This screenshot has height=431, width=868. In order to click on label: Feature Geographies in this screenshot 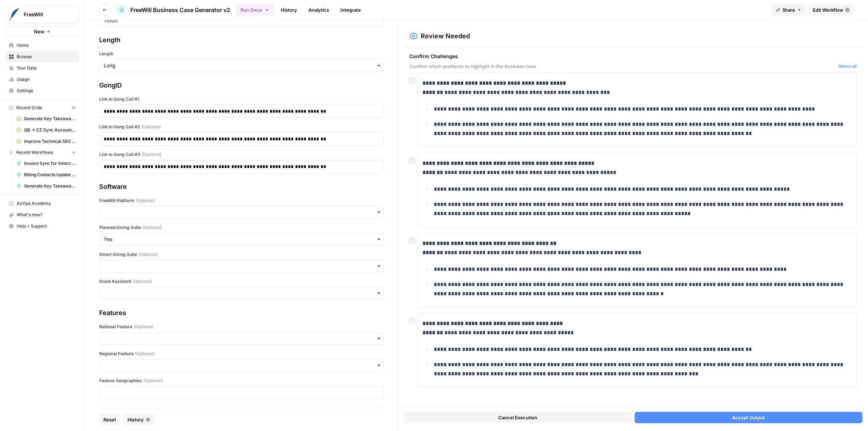, I will do `click(242, 380)`.